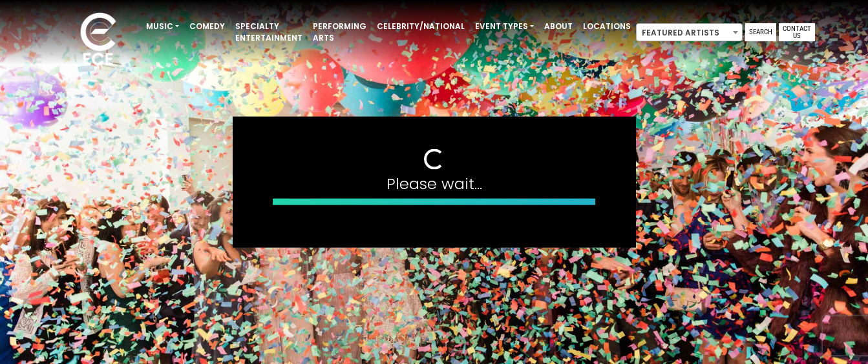 This screenshot has width=868, height=364. What do you see at coordinates (421, 27) in the screenshot?
I see `a: Celebrity/National` at bounding box center [421, 27].